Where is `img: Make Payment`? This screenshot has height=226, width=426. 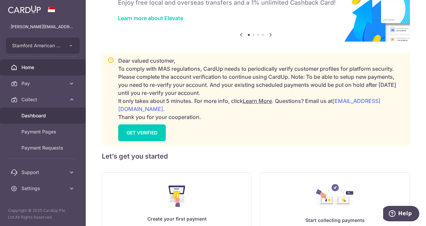
img: Make Payment is located at coordinates (177, 196).